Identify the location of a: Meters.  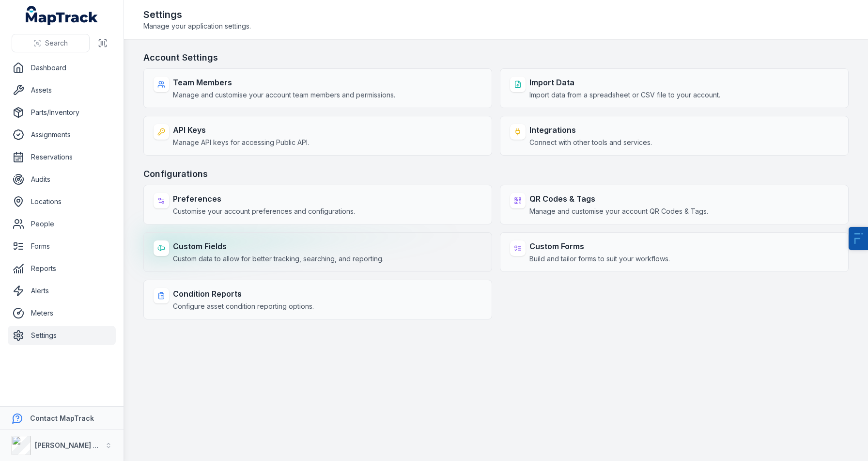
(61, 313).